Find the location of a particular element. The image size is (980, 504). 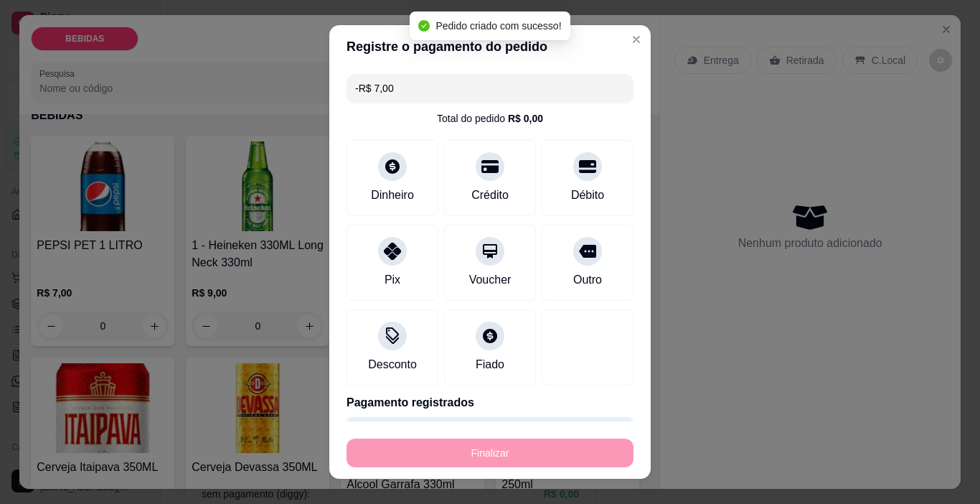

div: Outro is located at coordinates (587, 280).